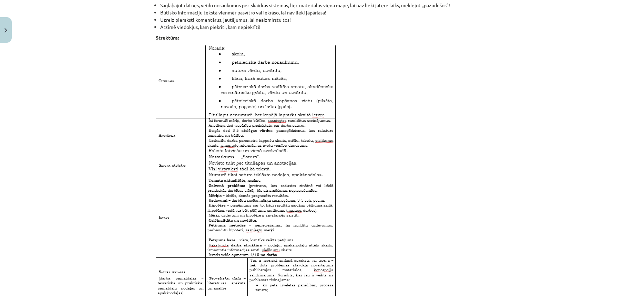 The height and width of the screenshot is (296, 644). What do you see at coordinates (324, 27) in the screenshot?
I see `li: Atzīmē viedokļus, kam piekrīti, kam nepiekrīti!` at bounding box center [324, 27].